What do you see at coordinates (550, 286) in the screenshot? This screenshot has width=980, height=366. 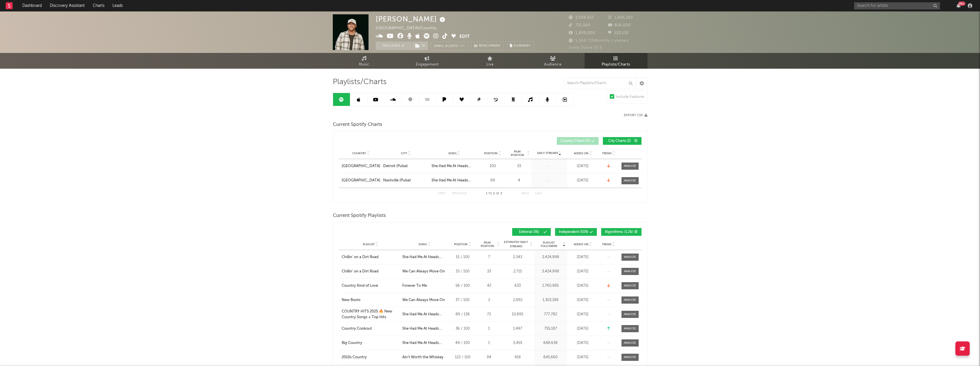 I see `div: 1,760,985` at bounding box center [550, 286].